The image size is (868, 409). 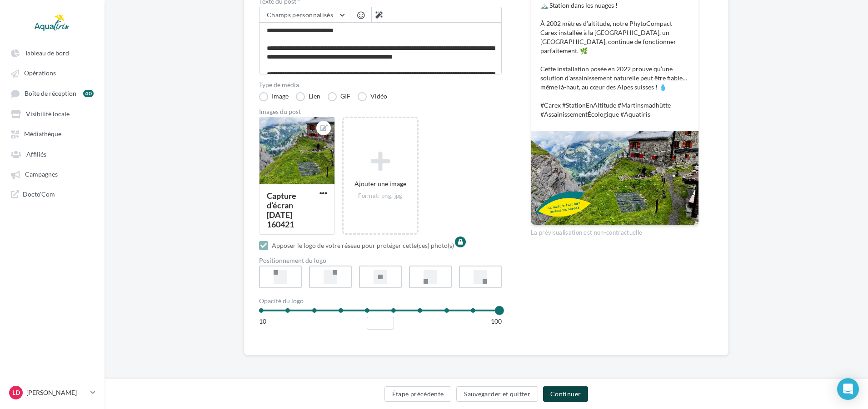 What do you see at coordinates (380, 112) in the screenshot?
I see `div: Images du post` at bounding box center [380, 112].